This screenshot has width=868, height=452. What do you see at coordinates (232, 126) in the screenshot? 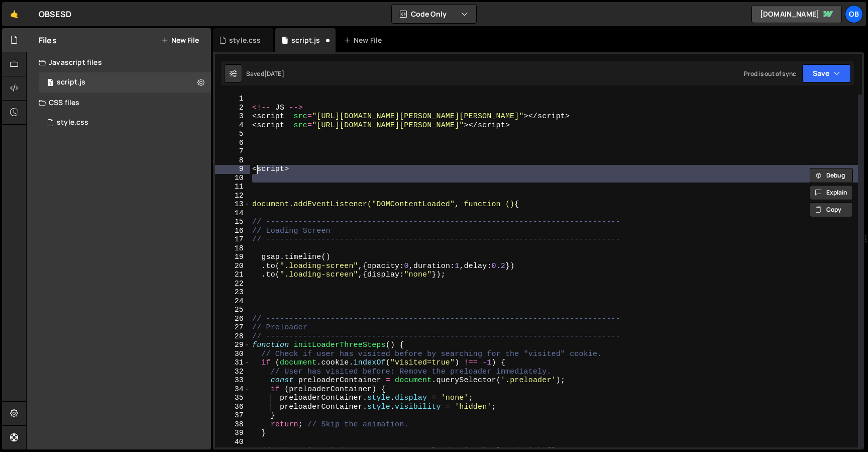
I see `div: 4` at bounding box center [232, 126].